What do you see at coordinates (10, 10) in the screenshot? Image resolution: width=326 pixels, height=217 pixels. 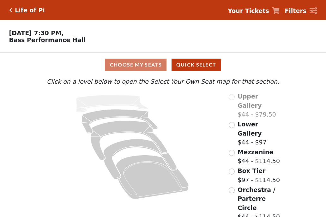 I see `a: Click here to go back to filters` at bounding box center [10, 10].